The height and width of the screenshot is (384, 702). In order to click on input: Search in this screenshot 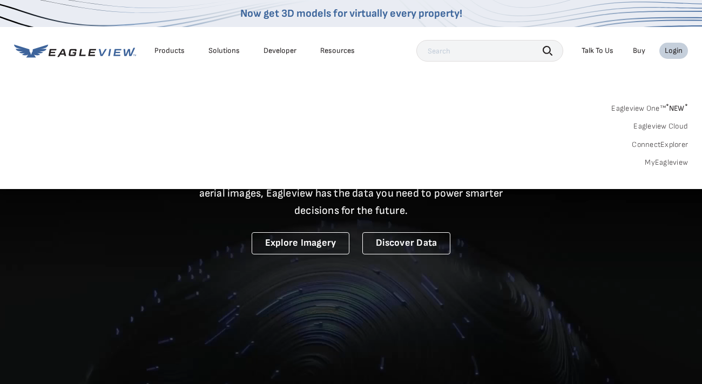, I will do `click(490, 51)`.